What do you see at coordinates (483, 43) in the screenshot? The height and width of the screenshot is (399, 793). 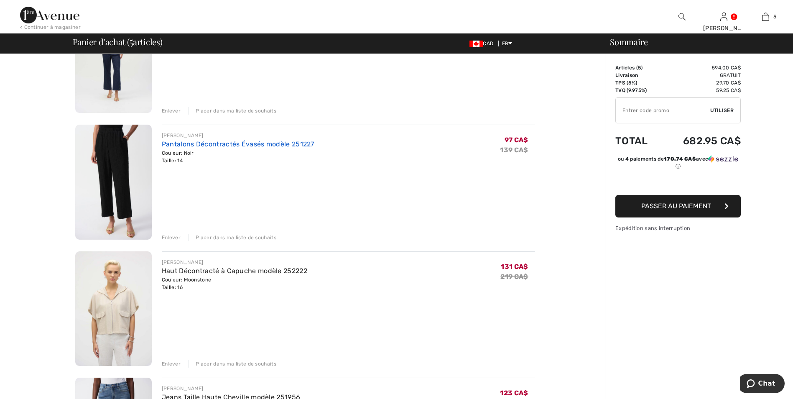 I see `span: CAD` at bounding box center [483, 43].